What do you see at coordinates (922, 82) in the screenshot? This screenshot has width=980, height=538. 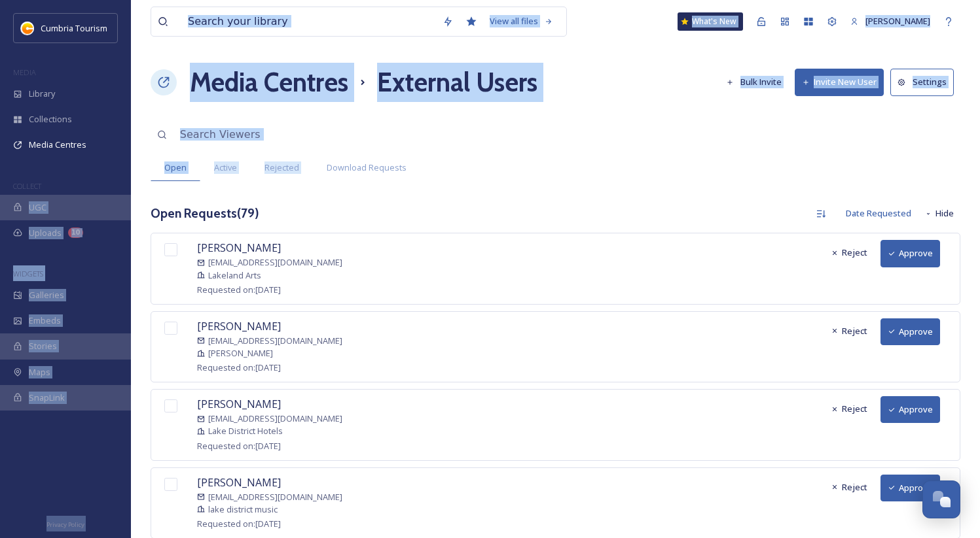 I see `button: Settings` at bounding box center [922, 82].